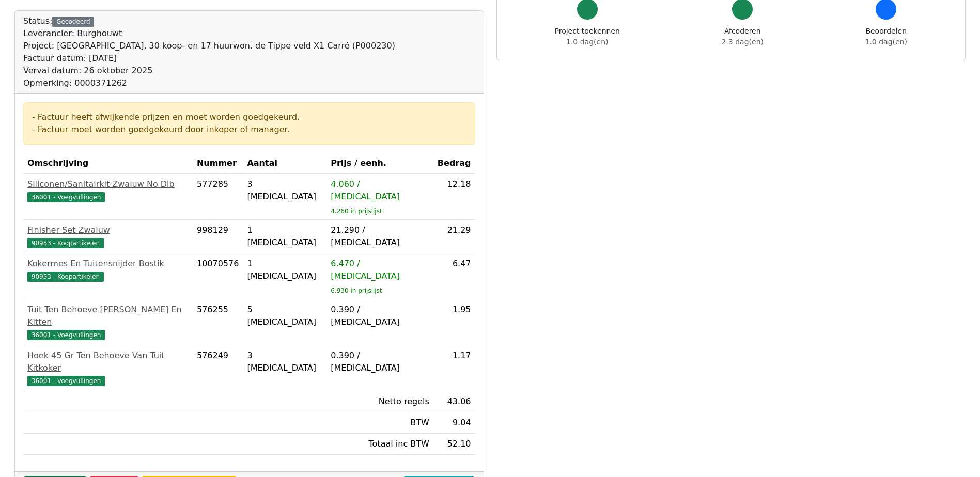 This screenshot has width=980, height=477. I want to click on td: 6.47, so click(454, 276).